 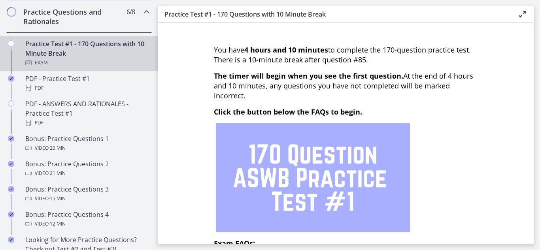 What do you see at coordinates (288, 112) in the screenshot?
I see `span: Click the button below the FAQs to begin.` at bounding box center [288, 112].